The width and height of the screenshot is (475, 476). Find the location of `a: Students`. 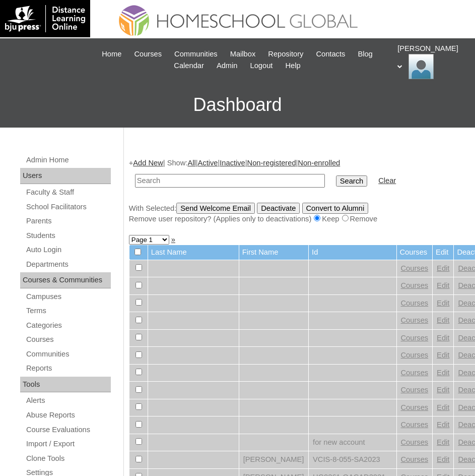

a: Students is located at coordinates (68, 236).